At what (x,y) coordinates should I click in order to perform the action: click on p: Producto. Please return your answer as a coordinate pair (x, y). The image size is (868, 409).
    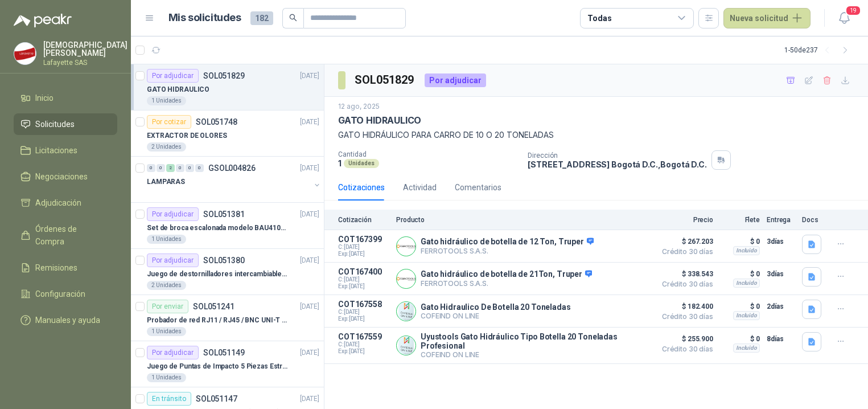
    Looking at the image, I should click on (523, 220).